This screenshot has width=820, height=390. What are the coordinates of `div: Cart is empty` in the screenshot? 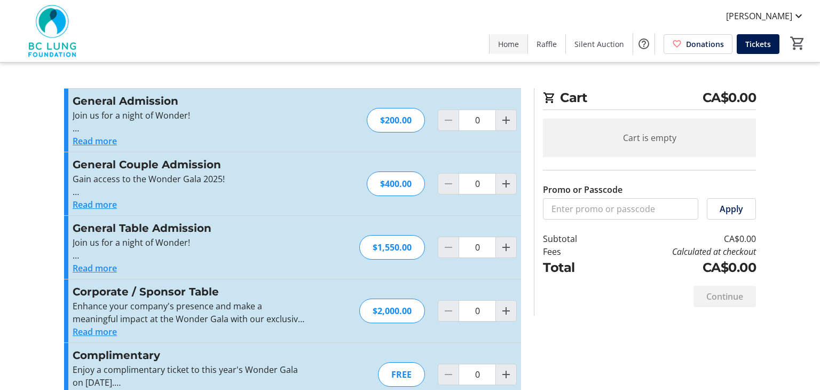 It's located at (649, 138).